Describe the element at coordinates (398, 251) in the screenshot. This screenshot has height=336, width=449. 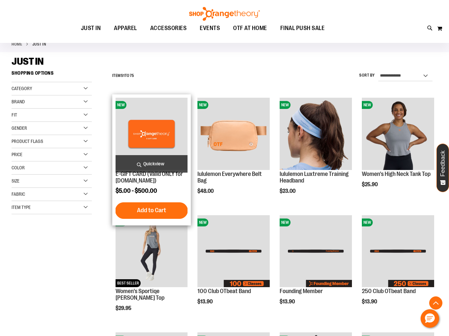
I see `img: Image of 250 Club OTbeat Band` at that location.